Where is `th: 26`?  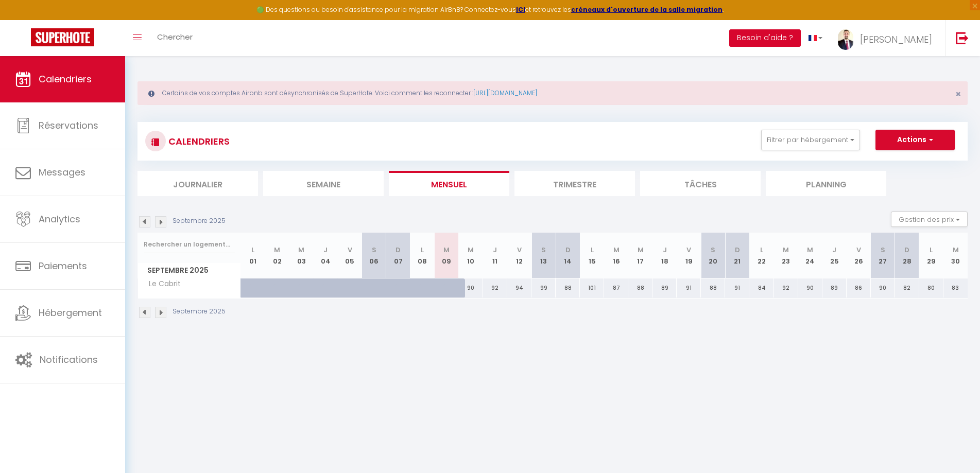 th: 26 is located at coordinates (859, 255).